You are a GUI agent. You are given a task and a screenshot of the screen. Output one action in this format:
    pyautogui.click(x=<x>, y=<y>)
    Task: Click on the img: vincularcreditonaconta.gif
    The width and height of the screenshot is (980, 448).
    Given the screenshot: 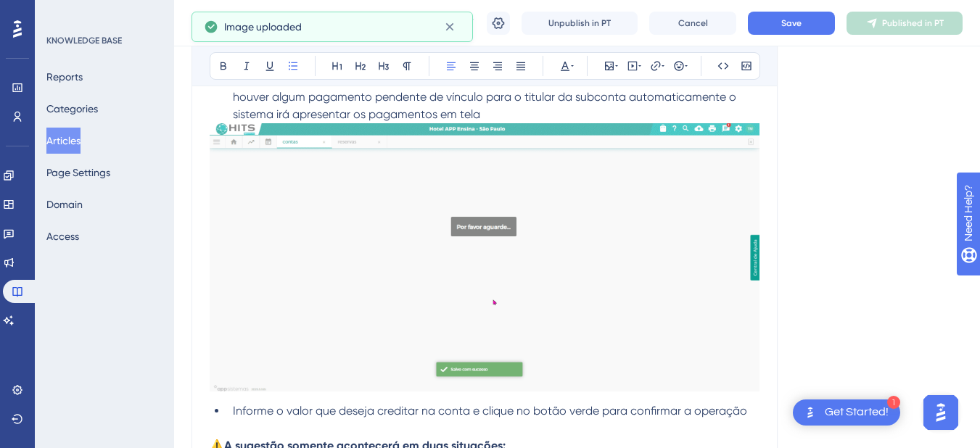 What is the action you would take?
    pyautogui.click(x=484, y=257)
    